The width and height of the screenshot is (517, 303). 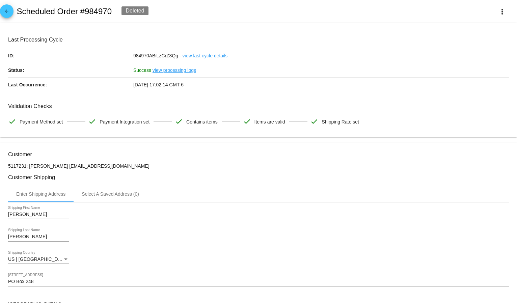 What do you see at coordinates (340, 122) in the screenshot?
I see `span: Shipping Rate set` at bounding box center [340, 122].